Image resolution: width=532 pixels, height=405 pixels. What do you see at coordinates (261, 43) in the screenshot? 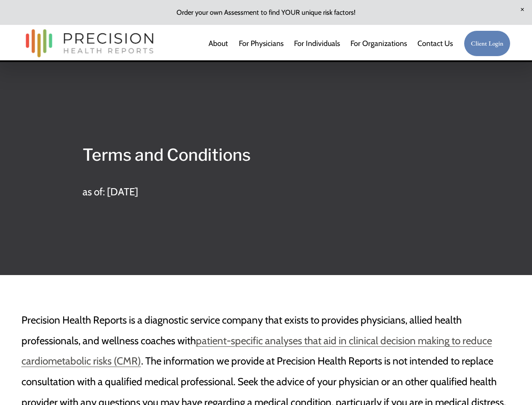
I see `a: For Physicians` at bounding box center [261, 43].